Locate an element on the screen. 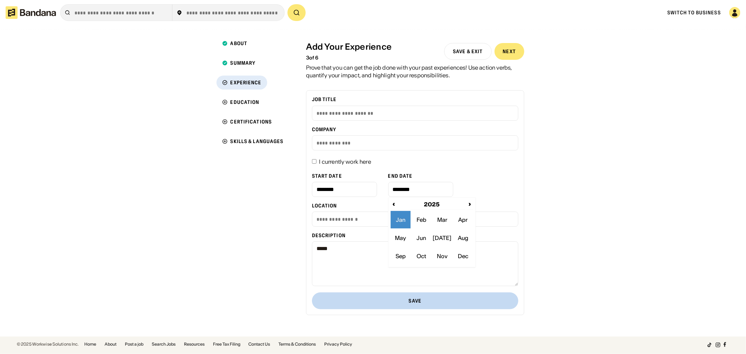 The height and width of the screenshot is (354, 746). a: Search Jobs is located at coordinates (164, 344).